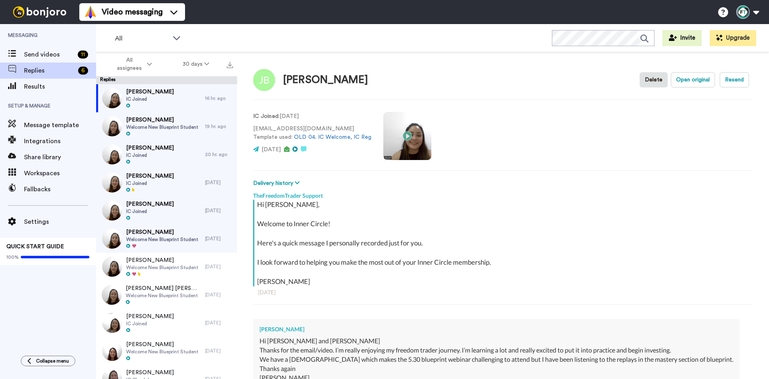 The width and height of the screenshot is (769, 379). I want to click on button: Upgrade, so click(733, 38).